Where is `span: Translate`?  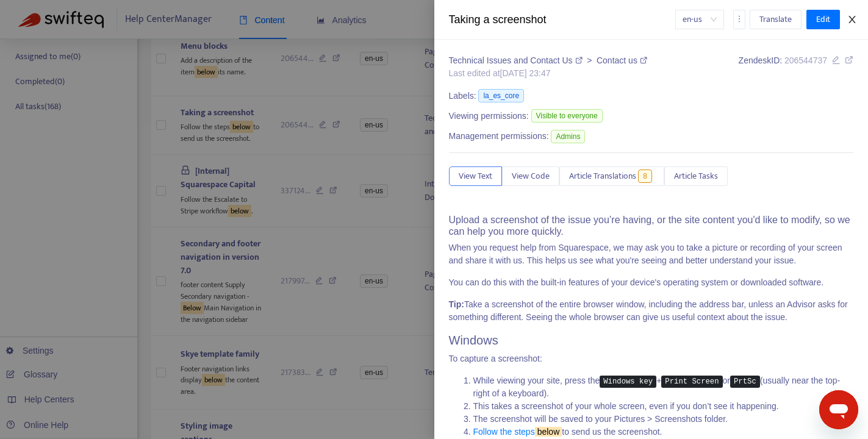 span: Translate is located at coordinates (776, 20).